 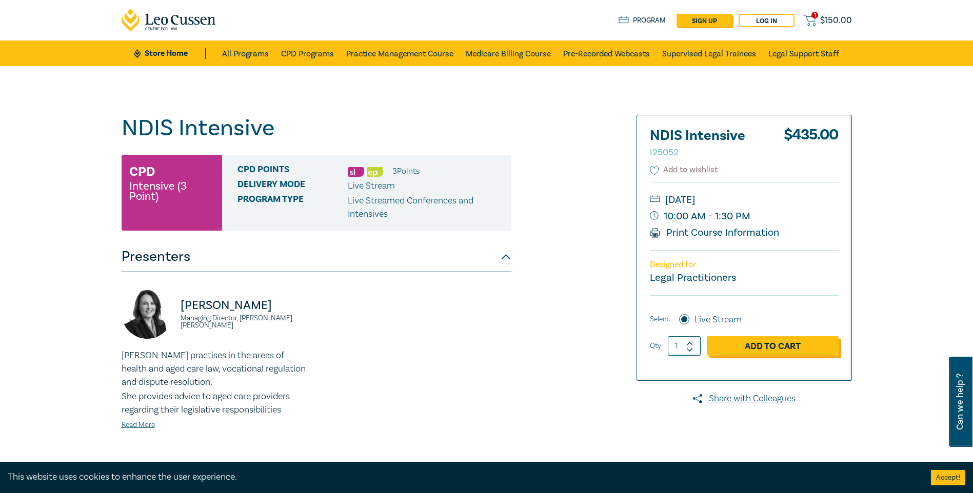 What do you see at coordinates (169, 53) in the screenshot?
I see `a: Store Home` at bounding box center [169, 53].